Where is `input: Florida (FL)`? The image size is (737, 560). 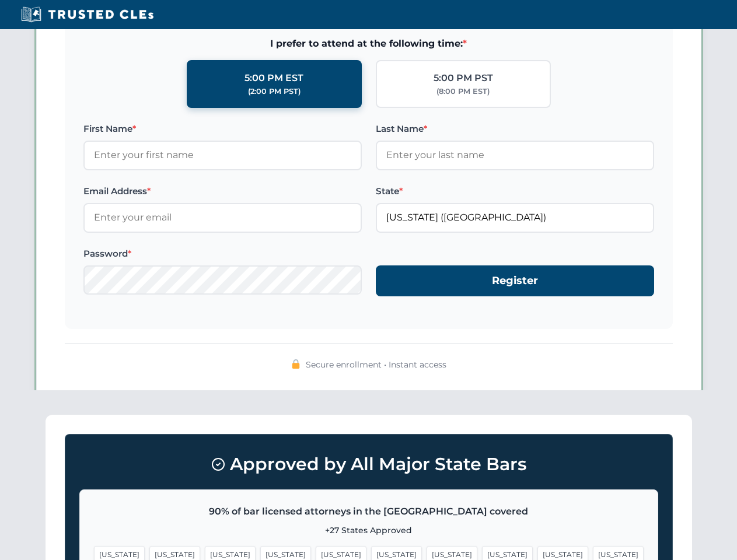
input: Florida (FL) is located at coordinates (514, 217).